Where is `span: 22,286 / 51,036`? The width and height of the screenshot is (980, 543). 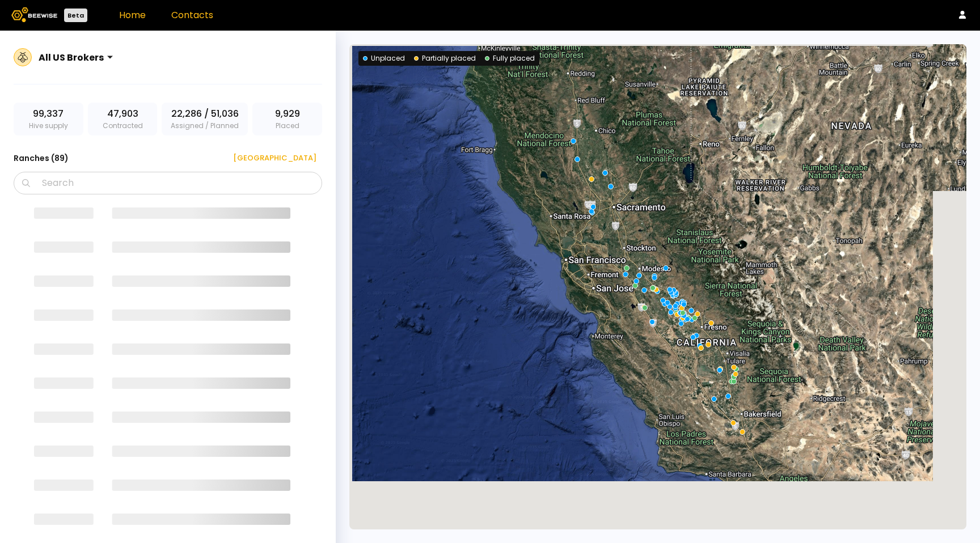 span: 22,286 / 51,036 is located at coordinates (205, 113).